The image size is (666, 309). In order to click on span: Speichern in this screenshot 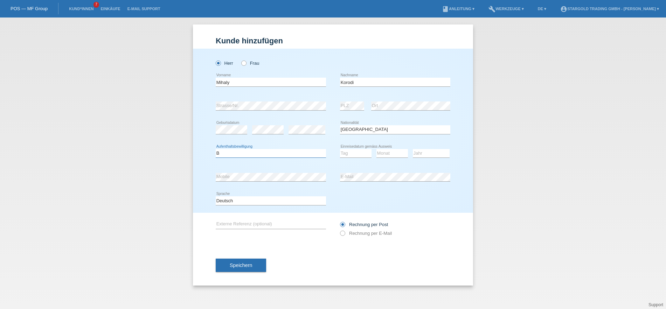, I will do `click(241, 265)`.